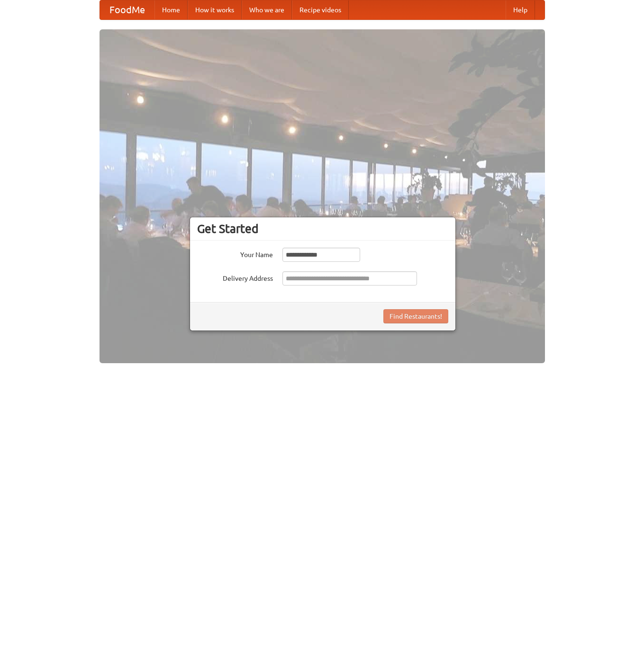 The image size is (644, 670). I want to click on button: Find Restaurants!, so click(416, 316).